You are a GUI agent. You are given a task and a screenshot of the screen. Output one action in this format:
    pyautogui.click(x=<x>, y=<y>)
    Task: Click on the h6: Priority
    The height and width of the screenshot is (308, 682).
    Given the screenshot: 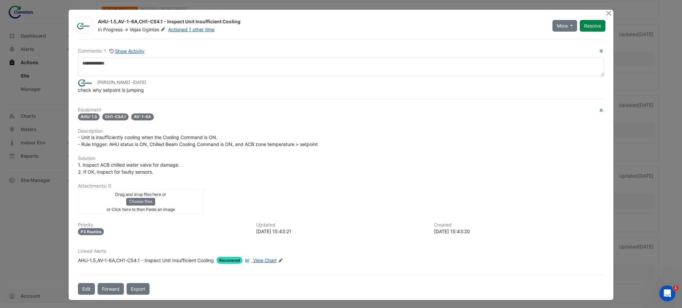 What is the action you would take?
    pyautogui.click(x=163, y=225)
    